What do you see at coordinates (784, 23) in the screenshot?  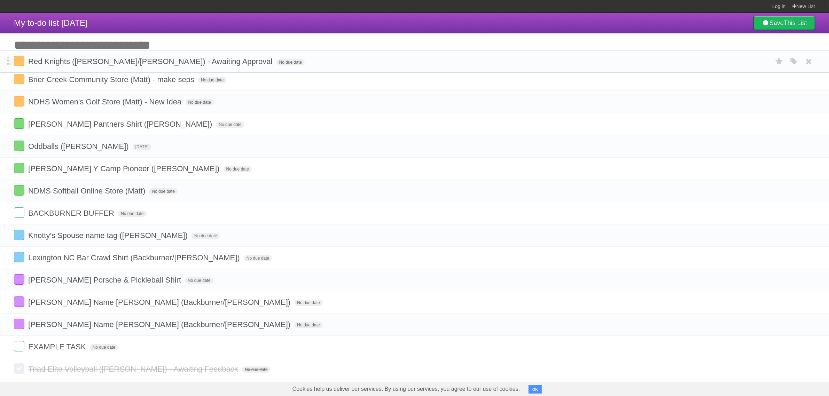 I see `a: SaveThis List` at bounding box center [784, 23].